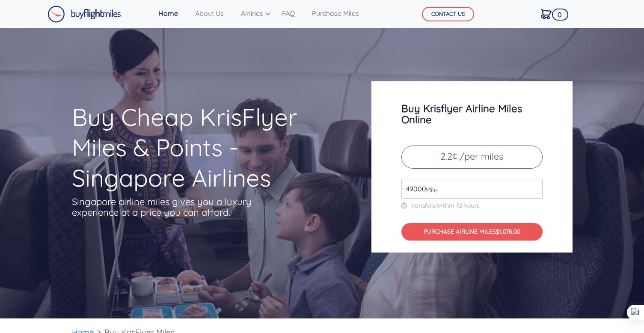  Describe the element at coordinates (209, 13) in the screenshot. I see `a: About Us` at that location.